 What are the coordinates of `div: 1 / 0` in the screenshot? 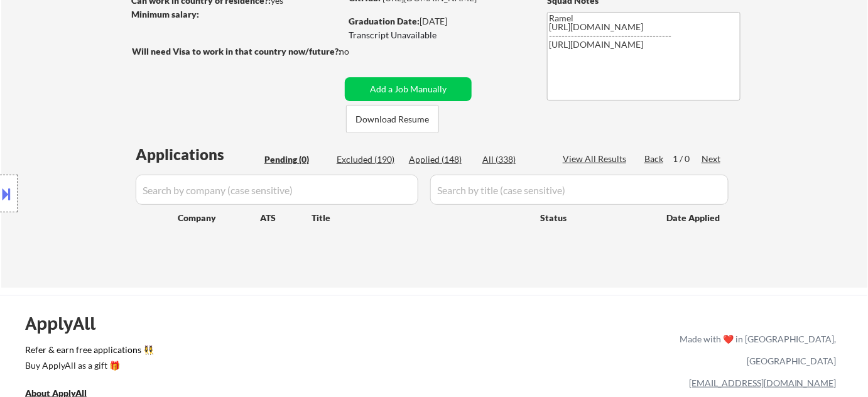 It's located at (687, 159).